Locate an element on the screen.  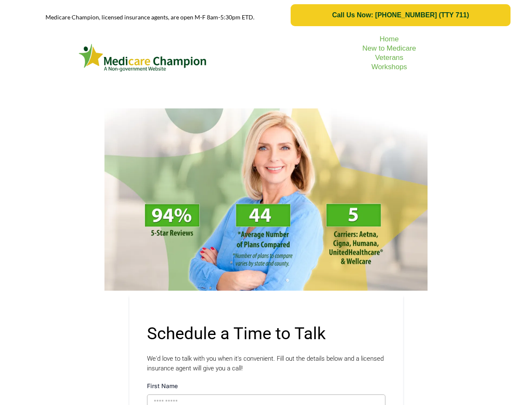
a: Veterans is located at coordinates (389, 58).